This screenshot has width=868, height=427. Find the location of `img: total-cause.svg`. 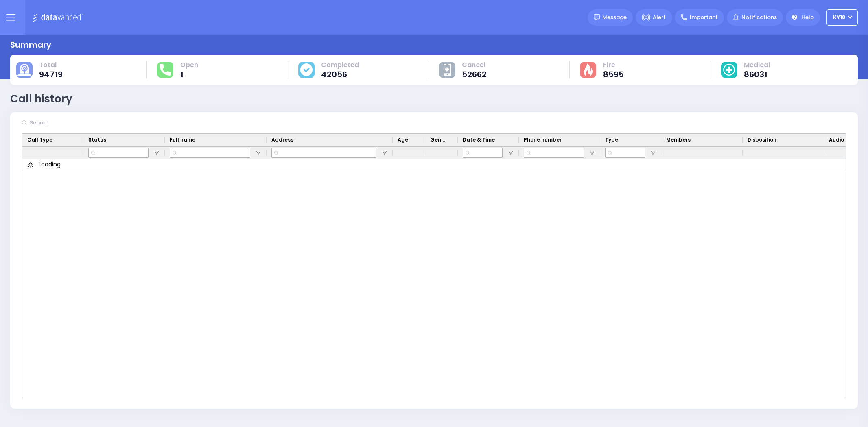

img: total-cause.svg is located at coordinates (25, 70).